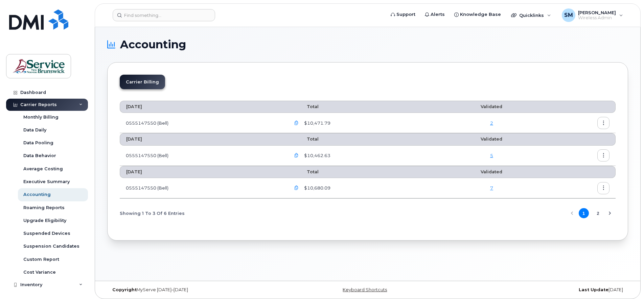  What do you see at coordinates (152, 44) in the screenshot?
I see `span: Accounting` at bounding box center [152, 44].